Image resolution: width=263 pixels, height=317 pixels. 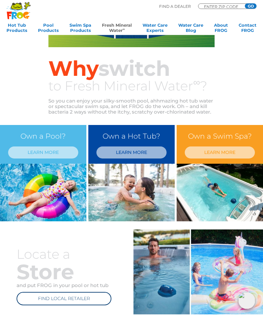 I want to click on img: min-water-image-3, so click(x=220, y=193).